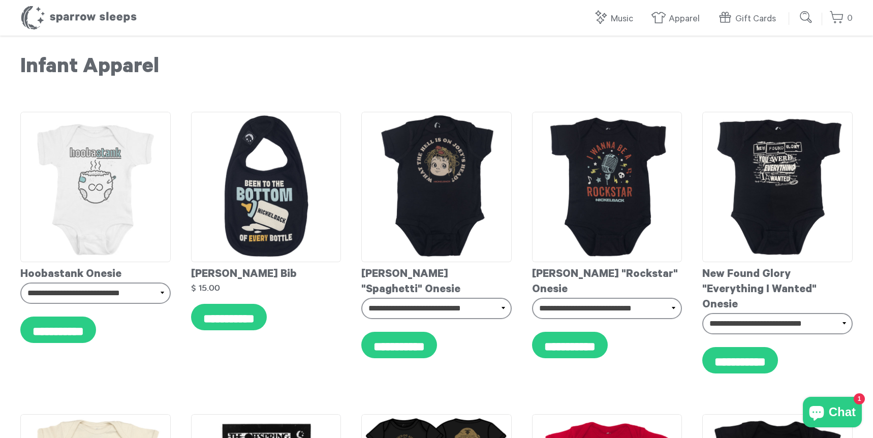 Image resolution: width=873 pixels, height=438 pixels. Describe the element at coordinates (749, 19) in the screenshot. I see `a: Gift Cards` at that location.